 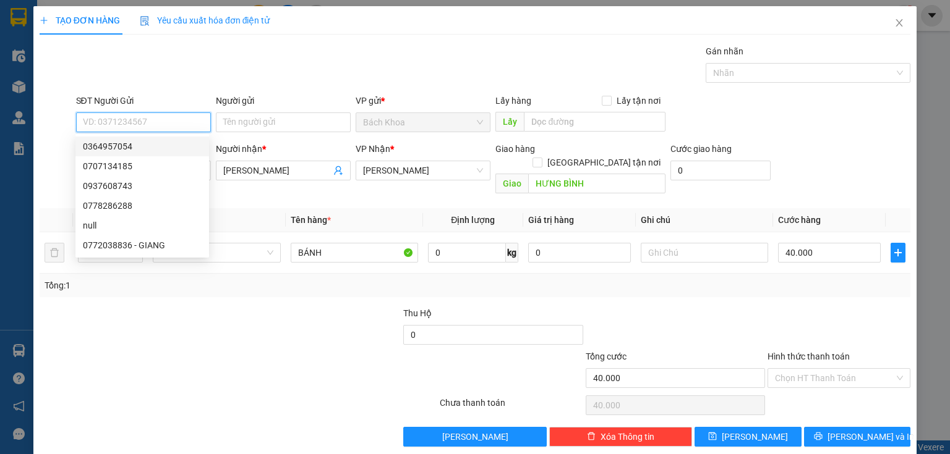 I want to click on span: VP Nhận, so click(x=373, y=149).